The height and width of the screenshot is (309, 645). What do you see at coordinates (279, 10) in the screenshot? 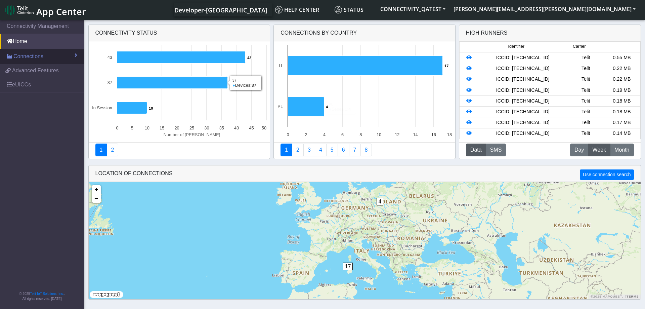
I see `img: knowledge.svg` at bounding box center [279, 10].